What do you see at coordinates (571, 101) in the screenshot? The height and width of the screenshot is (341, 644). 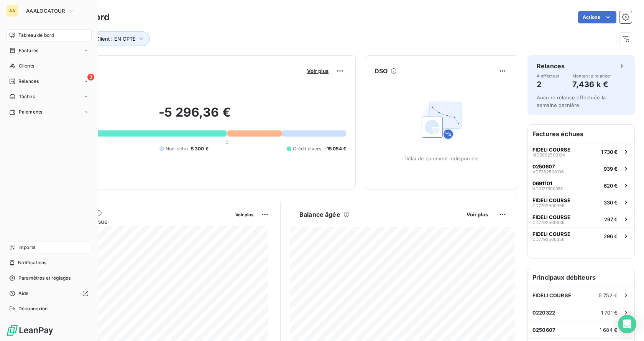 I see `span: Aucune relance effectuée la semaine dernière.` at bounding box center [571, 101].